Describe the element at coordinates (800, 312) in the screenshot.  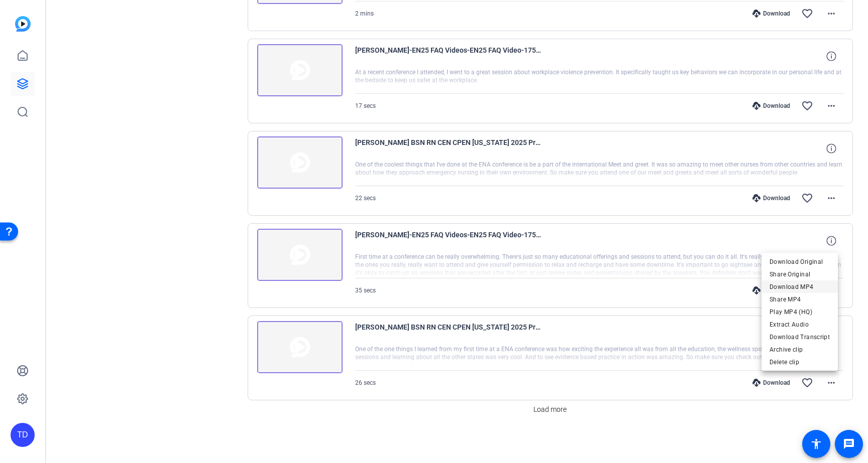
I see `span: Play MP4 (HQ)` at that location.